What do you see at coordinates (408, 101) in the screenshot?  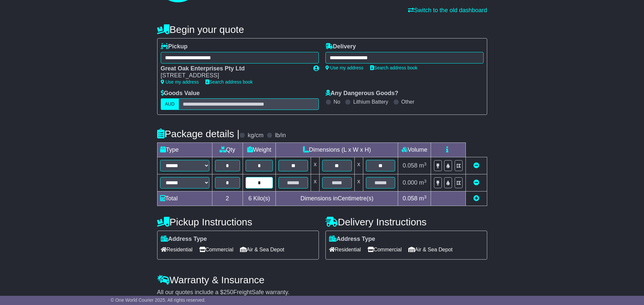 I see `label: Other` at bounding box center [408, 101].